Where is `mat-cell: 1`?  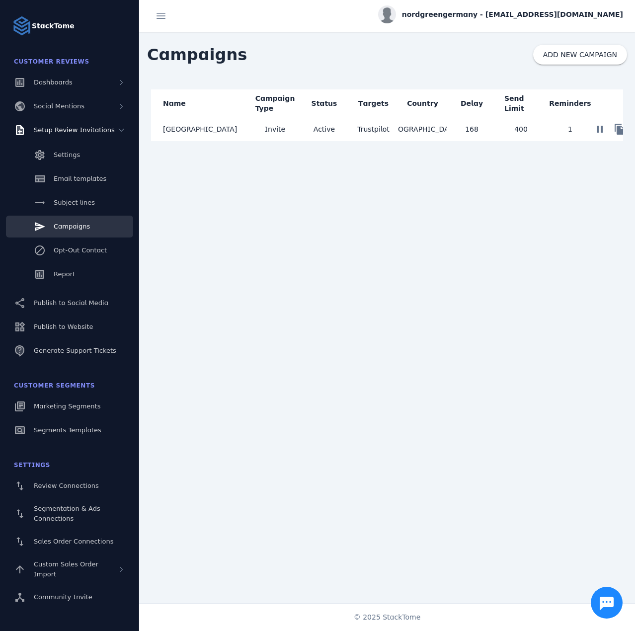
mat-cell: 1 is located at coordinates (570, 129).